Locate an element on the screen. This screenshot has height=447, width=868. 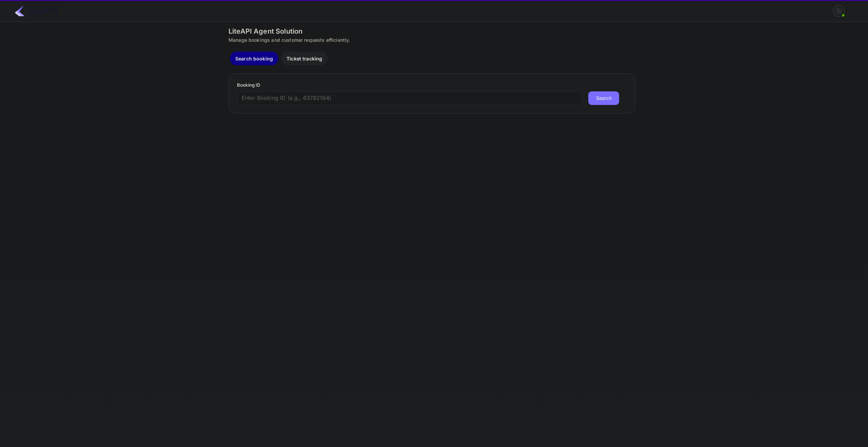
div: LiteAPI Agent Solution is located at coordinates (432, 32).